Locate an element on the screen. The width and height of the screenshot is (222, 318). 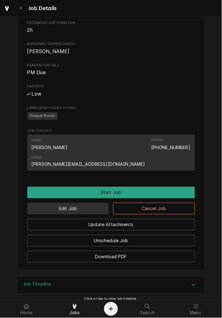
div: Job Contact is located at coordinates (111, 151).